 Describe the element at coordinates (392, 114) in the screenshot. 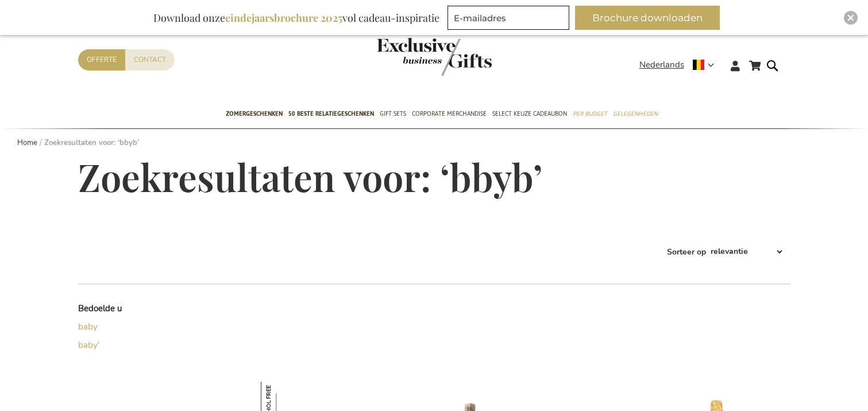

I see `span: Gift Sets` at that location.